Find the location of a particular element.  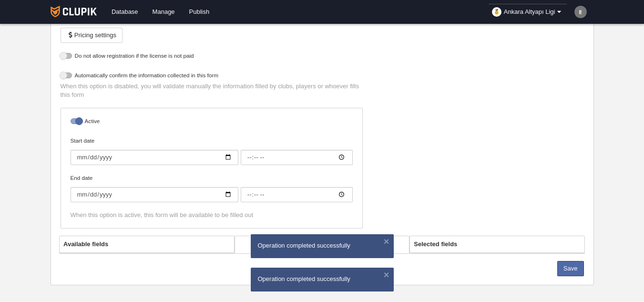

button: Save is located at coordinates (571, 268).